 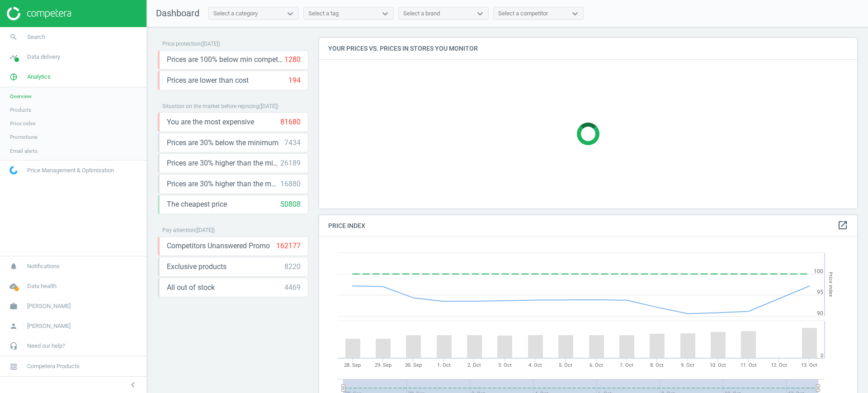 What do you see at coordinates (566, 365) in the screenshot?
I see `tspan: 5. Oct` at bounding box center [566, 365].